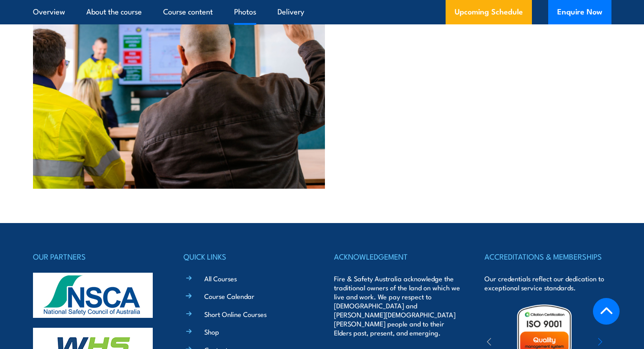 The height and width of the screenshot is (349, 644). I want to click on a: Course Calendar, so click(229, 296).